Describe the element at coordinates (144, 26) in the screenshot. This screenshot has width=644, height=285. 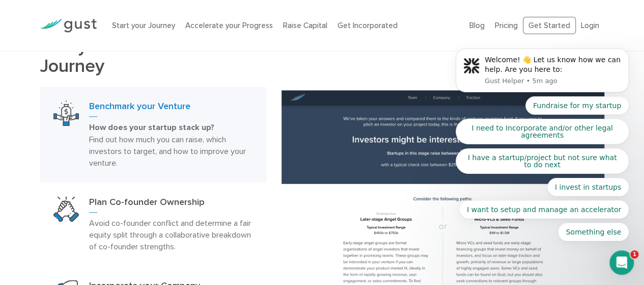
I see `a: Start your Journey` at that location.